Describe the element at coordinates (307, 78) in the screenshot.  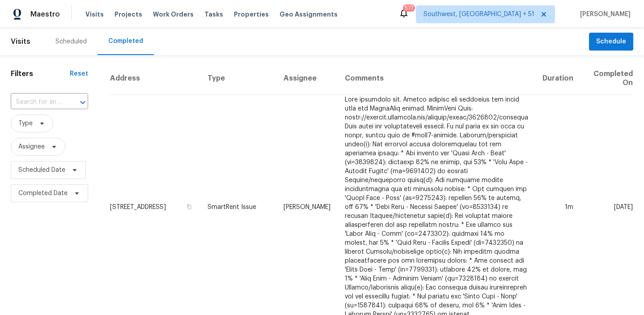
I see `th: Assignee` at that location.